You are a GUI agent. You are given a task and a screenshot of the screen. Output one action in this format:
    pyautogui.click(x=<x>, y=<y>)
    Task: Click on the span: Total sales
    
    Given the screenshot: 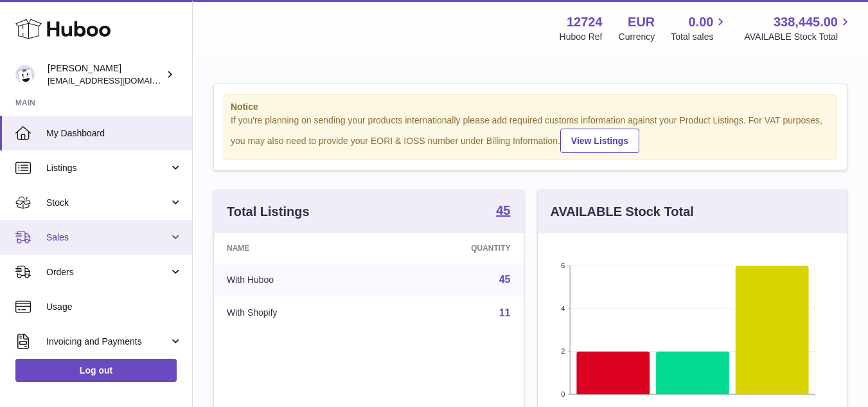 What is the action you would take?
    pyautogui.click(x=699, y=37)
    